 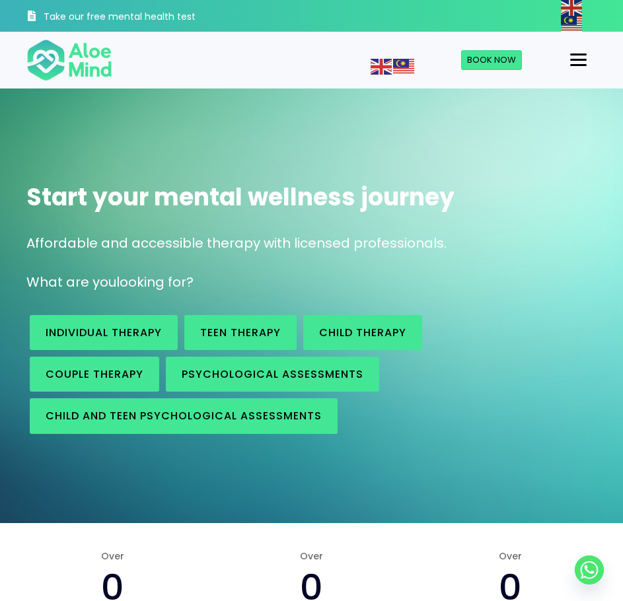 What do you see at coordinates (589, 570) in the screenshot?
I see `a: Whatsapp` at bounding box center [589, 570].